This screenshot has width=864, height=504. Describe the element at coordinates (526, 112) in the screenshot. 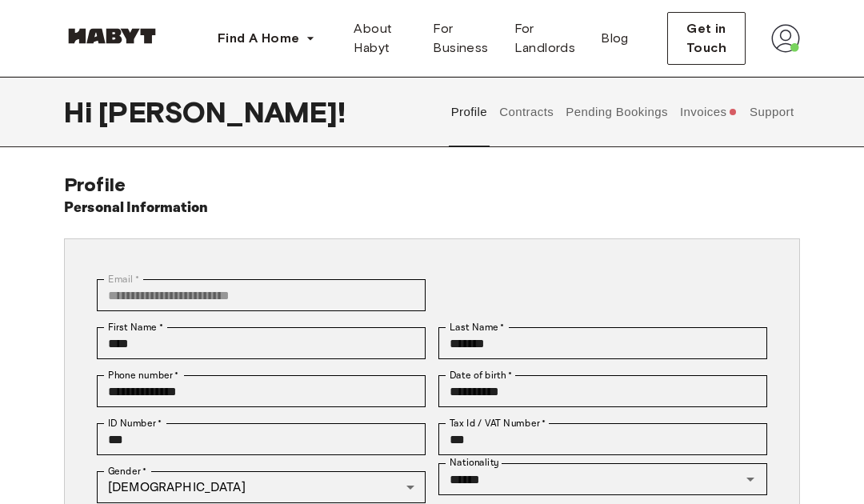

I see `button: Contracts` at that location.